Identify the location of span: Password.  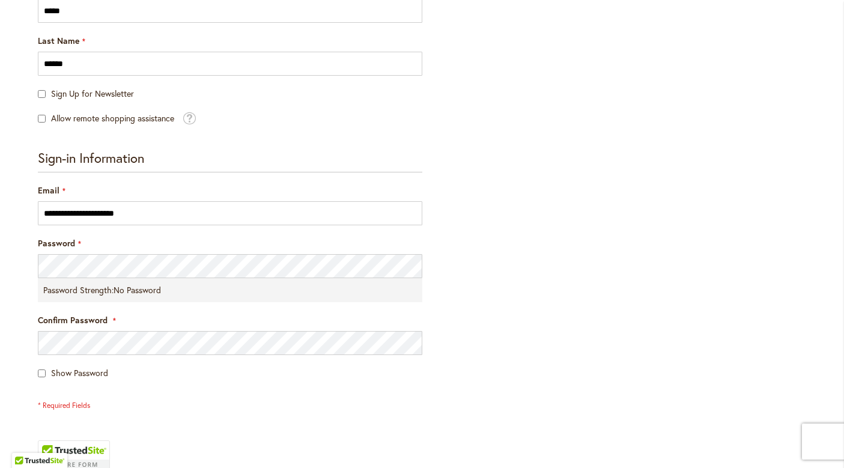
(56, 243).